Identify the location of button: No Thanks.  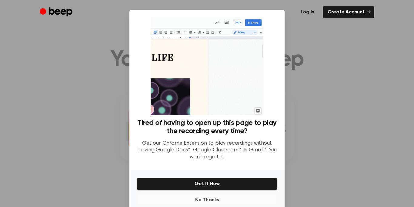
(207, 200).